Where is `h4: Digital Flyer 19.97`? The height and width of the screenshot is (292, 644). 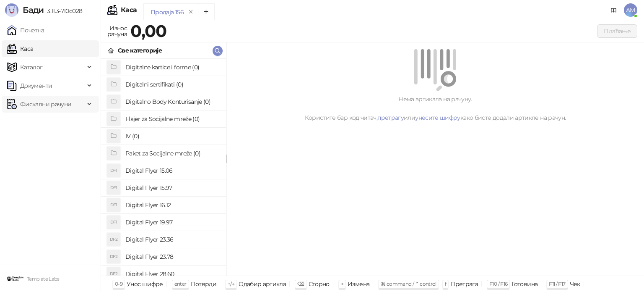
h4: Digital Flyer 19.97 is located at coordinates (172, 222).